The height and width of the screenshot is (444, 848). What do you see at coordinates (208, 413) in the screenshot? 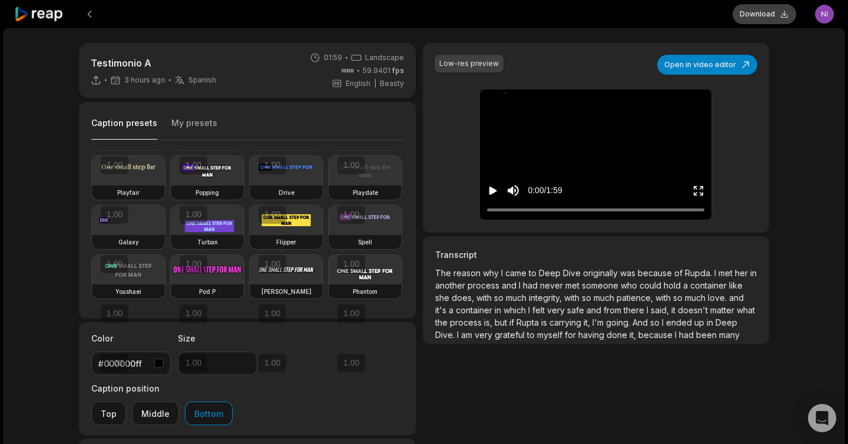
I see `button: Bottom` at bounding box center [208, 413].